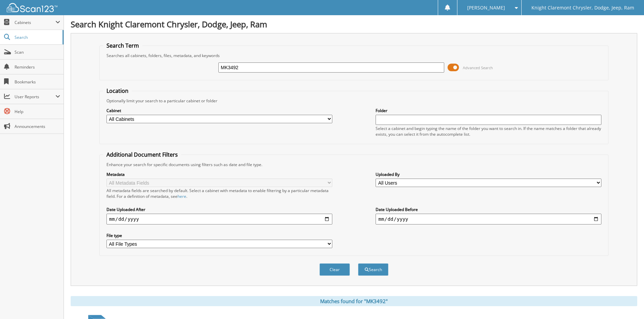  I want to click on legend: Location, so click(117, 91).